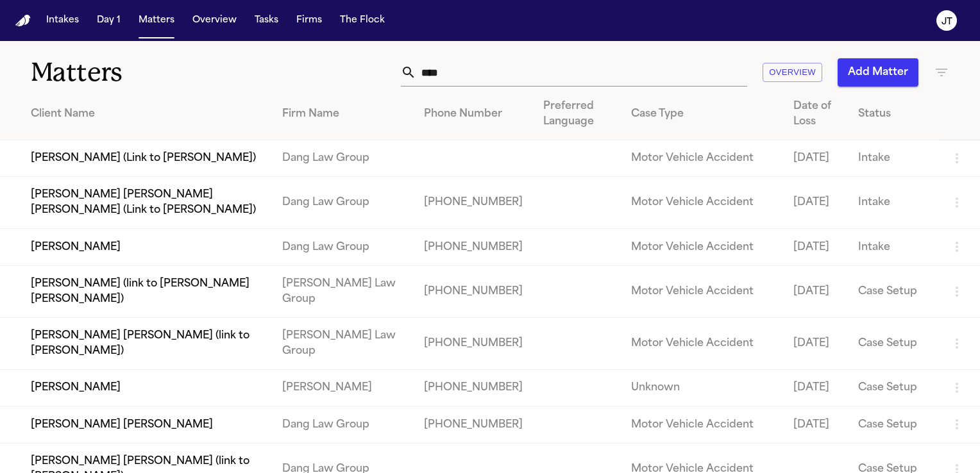  What do you see at coordinates (62, 20) in the screenshot?
I see `a: Intakes` at bounding box center [62, 20].